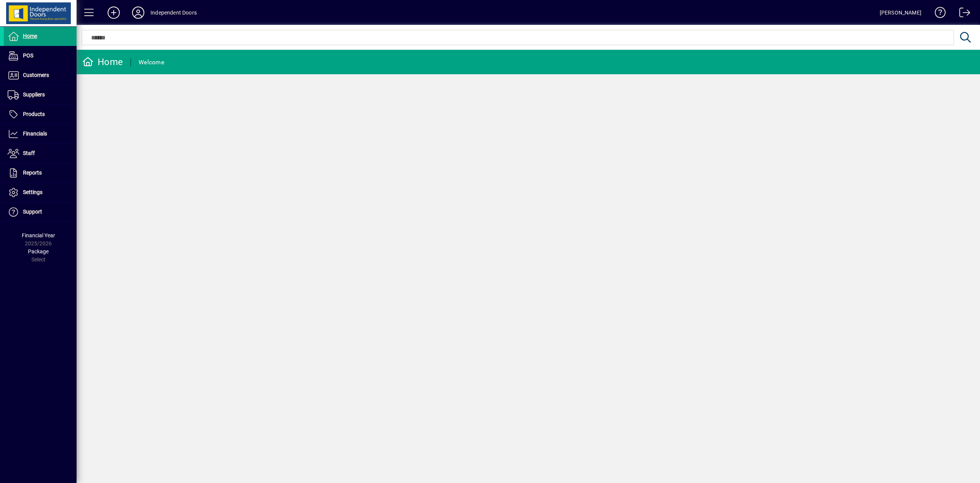 The image size is (980, 483). I want to click on a: Products, so click(40, 114).